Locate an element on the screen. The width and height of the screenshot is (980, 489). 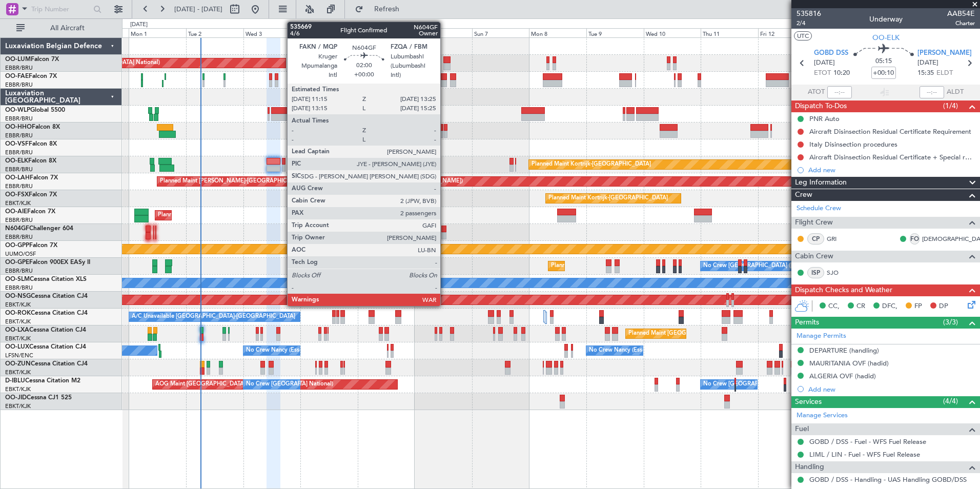
div: ISP is located at coordinates (816, 273).